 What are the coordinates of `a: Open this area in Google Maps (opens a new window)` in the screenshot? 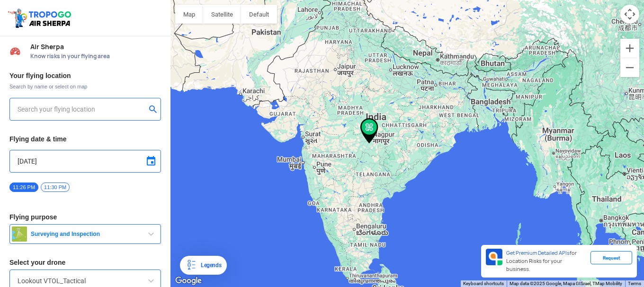 It's located at (188, 281).